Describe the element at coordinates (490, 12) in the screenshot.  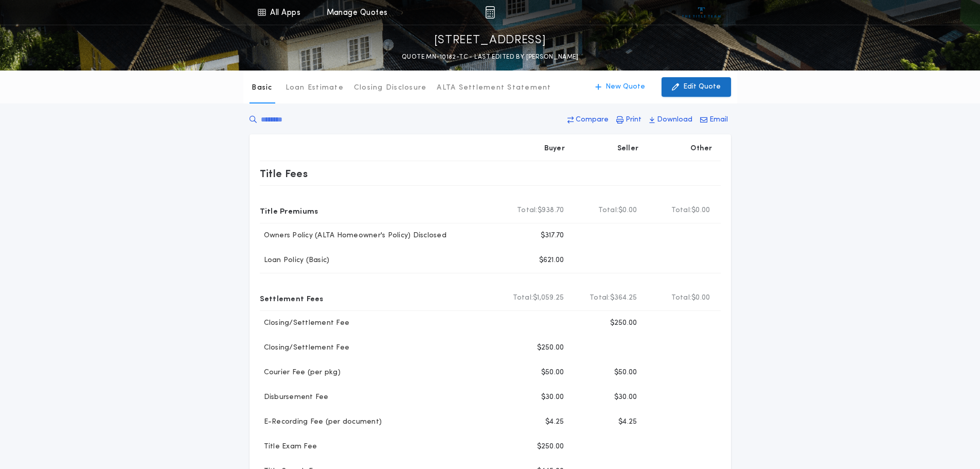
I see `img: img` at that location.